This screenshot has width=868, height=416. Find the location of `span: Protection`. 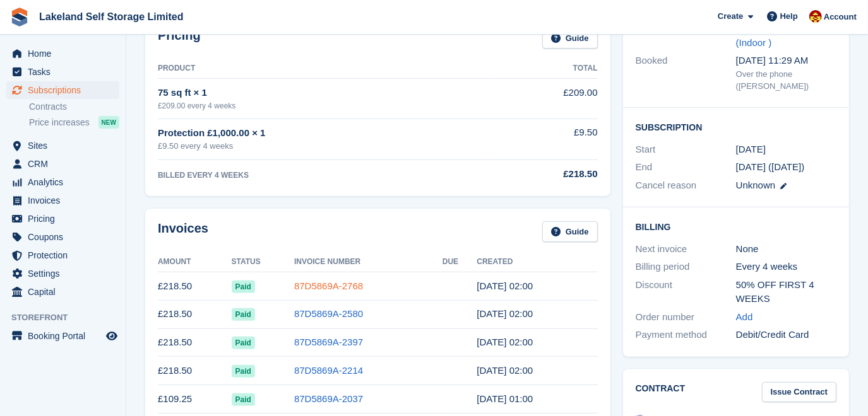

span: Protection is located at coordinates (66, 256).